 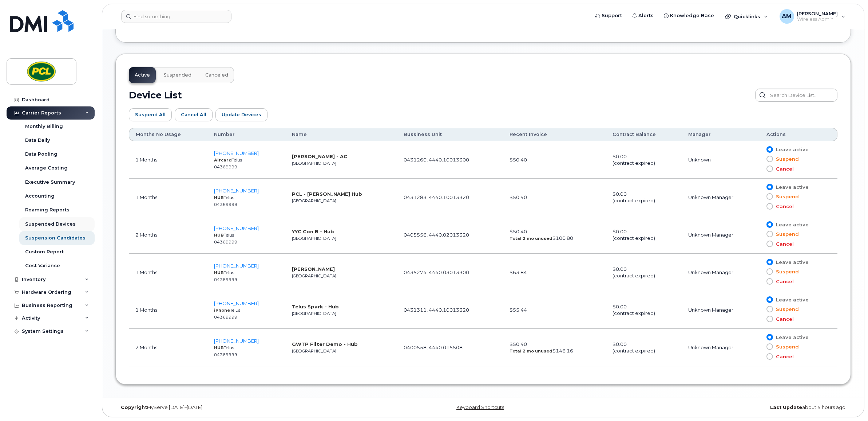 I want to click on td: 0435274, 4440.03013300, so click(x=450, y=272).